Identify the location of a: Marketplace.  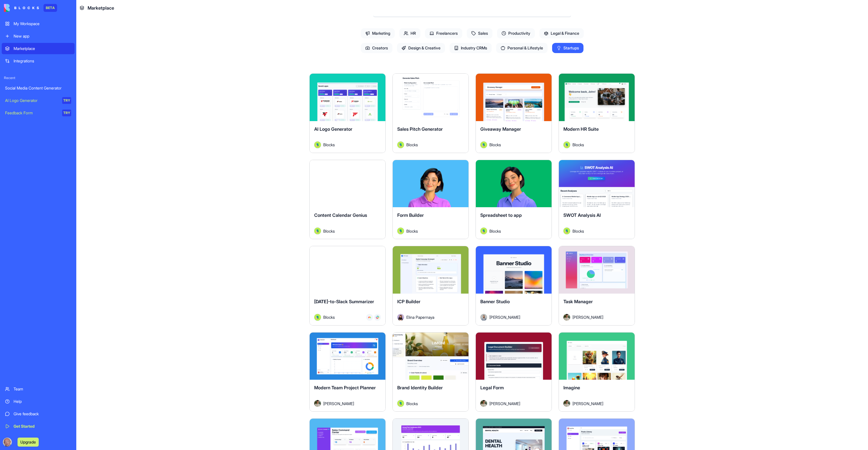
(38, 48).